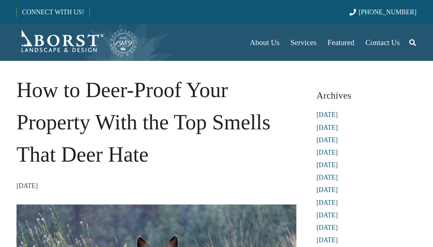 The width and height of the screenshot is (433, 247). What do you see at coordinates (265, 43) in the screenshot?
I see `span: About Us` at bounding box center [265, 43].